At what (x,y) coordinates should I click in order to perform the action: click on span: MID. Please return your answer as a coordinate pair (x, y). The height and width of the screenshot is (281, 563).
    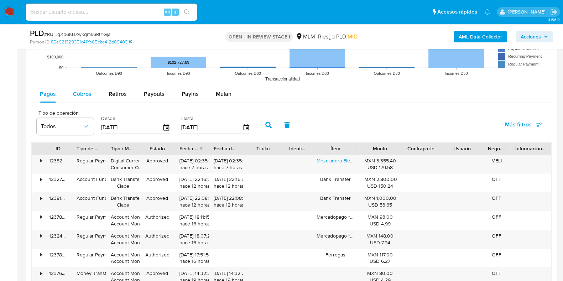
    Looking at the image, I should click on (352, 36).